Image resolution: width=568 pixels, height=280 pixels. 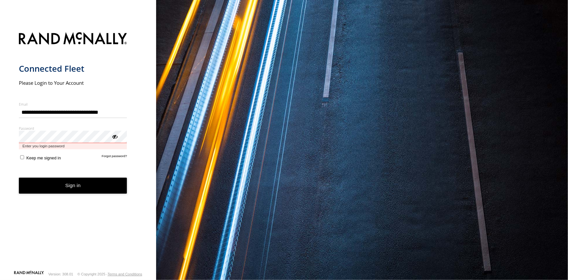 I want to click on a: Terms and Conditions, so click(x=125, y=274).